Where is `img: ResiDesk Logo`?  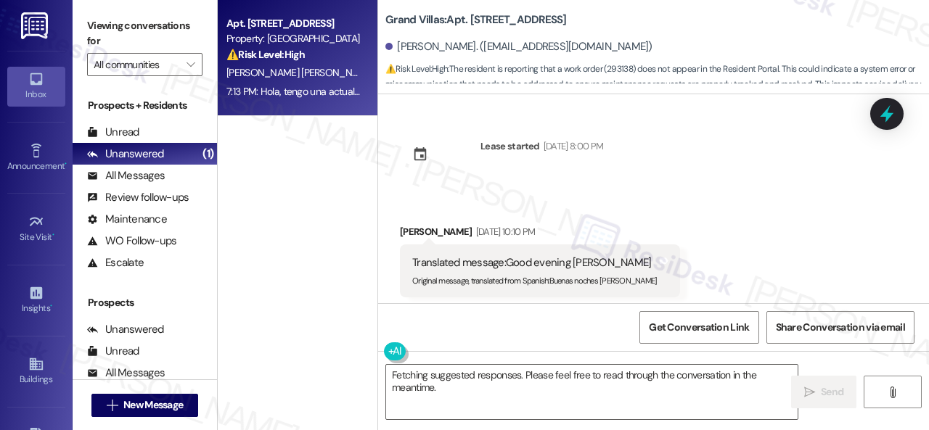 img: ResiDesk Logo is located at coordinates (36, 25).